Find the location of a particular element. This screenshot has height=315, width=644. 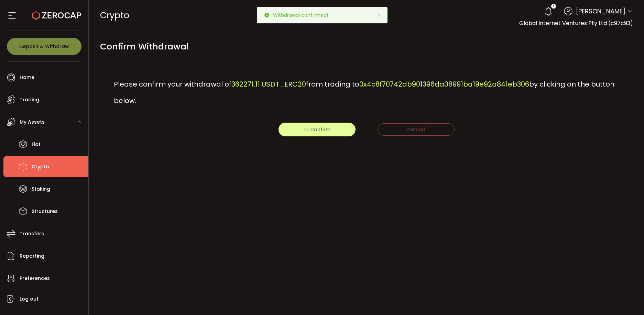

span: Staking is located at coordinates (41, 189).